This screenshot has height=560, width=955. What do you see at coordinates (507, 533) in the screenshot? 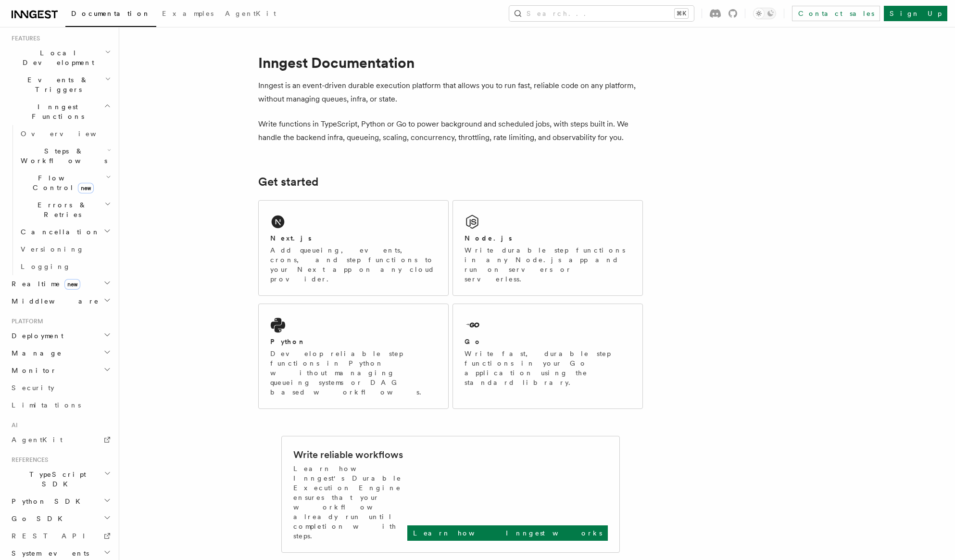
I see `p: Learn how Inngest works` at bounding box center [507, 533].